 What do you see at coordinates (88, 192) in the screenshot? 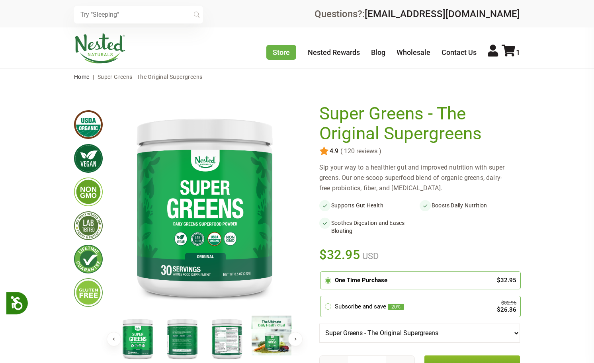
I see `img: gmofree` at bounding box center [88, 192].